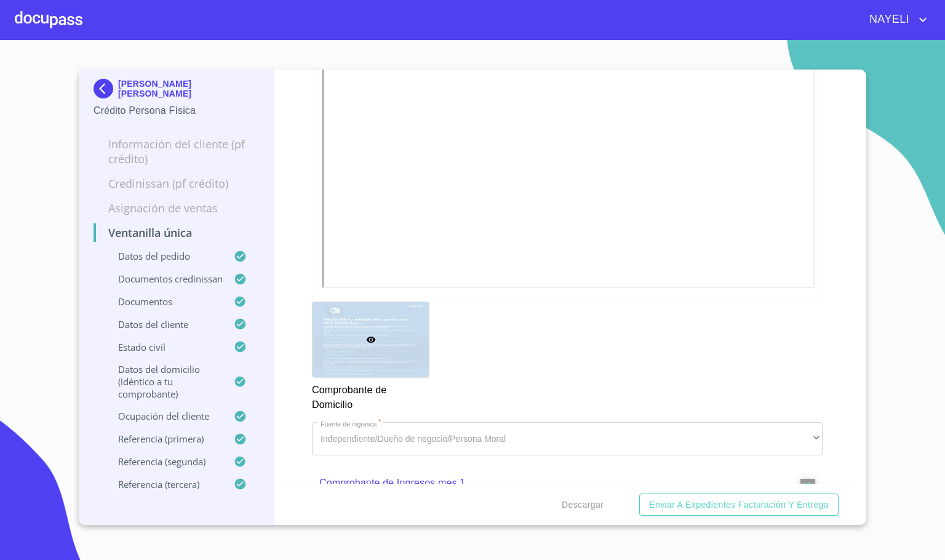  Describe the element at coordinates (164, 256) in the screenshot. I see `p: Datos del pedido` at that location.